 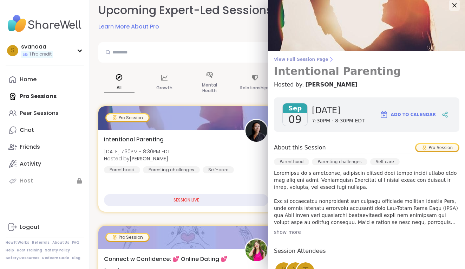 I want to click on span: 1 Pro credit, so click(x=40, y=54).